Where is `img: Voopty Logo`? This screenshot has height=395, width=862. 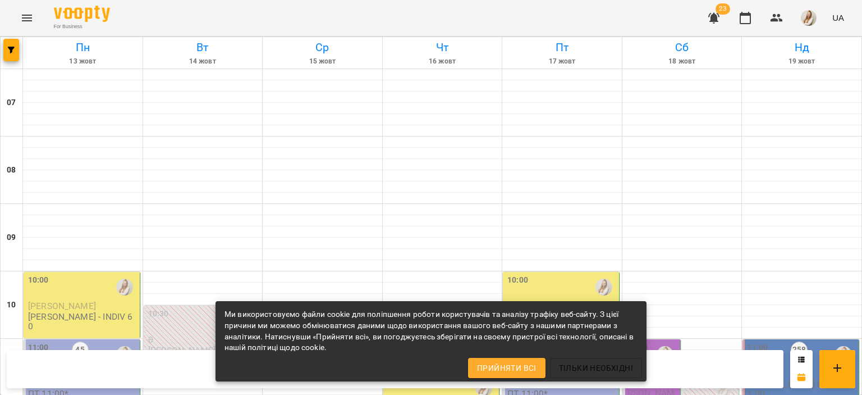
img: Voopty Logo is located at coordinates (82, 13).